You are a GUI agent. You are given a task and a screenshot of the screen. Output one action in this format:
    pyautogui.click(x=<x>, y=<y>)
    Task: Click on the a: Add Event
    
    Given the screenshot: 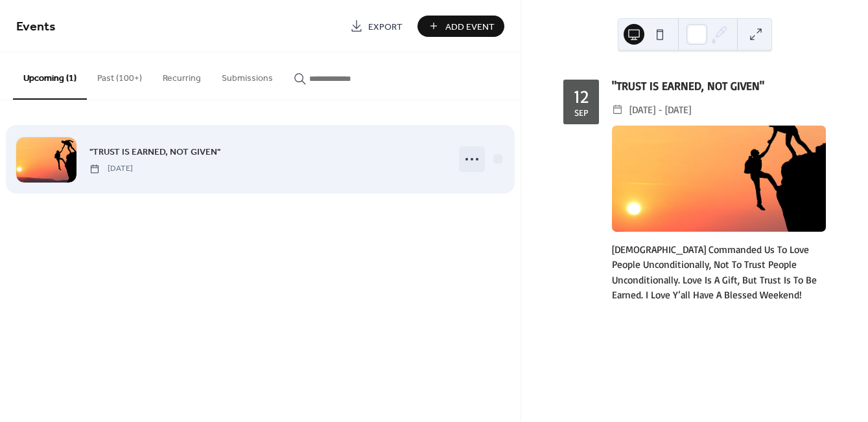 What is the action you would take?
    pyautogui.click(x=460, y=26)
    